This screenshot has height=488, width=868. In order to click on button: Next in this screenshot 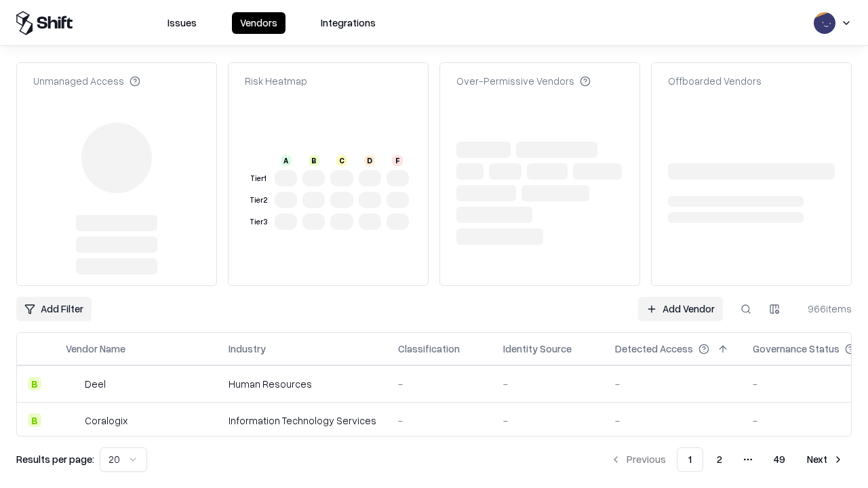, I will do `click(825, 459)`.